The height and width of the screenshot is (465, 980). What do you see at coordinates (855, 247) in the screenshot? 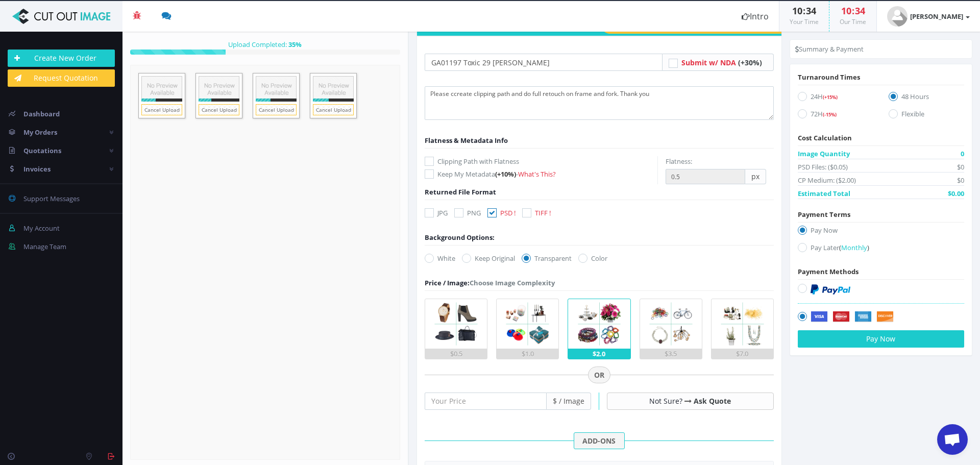
I see `span: Monthly` at bounding box center [855, 247].